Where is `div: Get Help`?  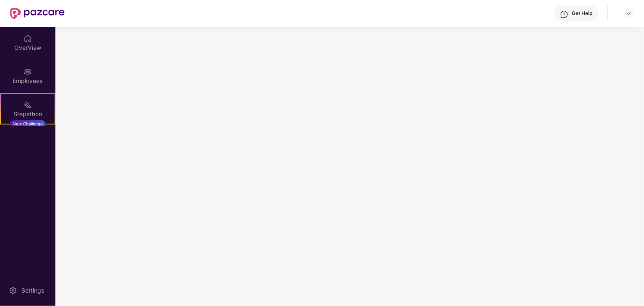 div: Get Help is located at coordinates (582, 14).